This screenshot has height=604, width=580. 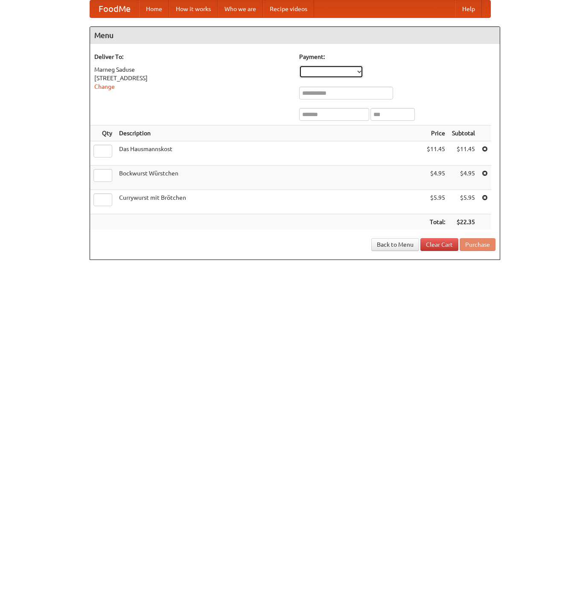 I want to click on a: Clear Cart, so click(x=439, y=245).